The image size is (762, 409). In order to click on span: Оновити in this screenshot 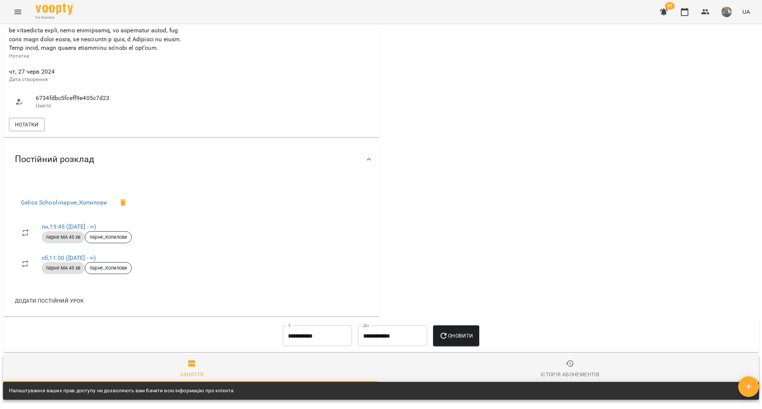, I will do `click(456, 336)`.